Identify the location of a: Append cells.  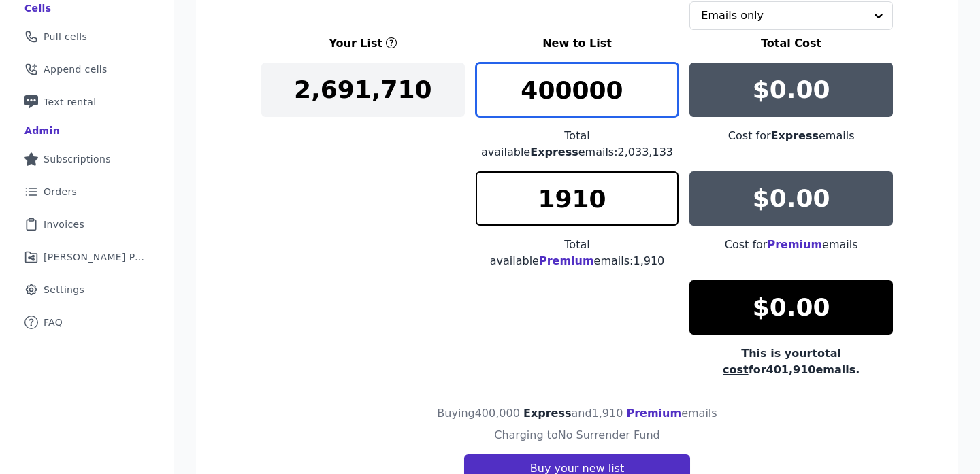
(87, 69).